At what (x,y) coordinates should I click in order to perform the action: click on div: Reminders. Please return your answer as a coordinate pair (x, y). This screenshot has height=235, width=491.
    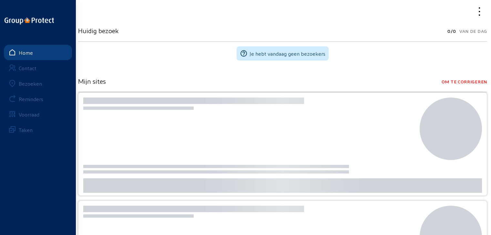
    Looking at the image, I should click on (31, 99).